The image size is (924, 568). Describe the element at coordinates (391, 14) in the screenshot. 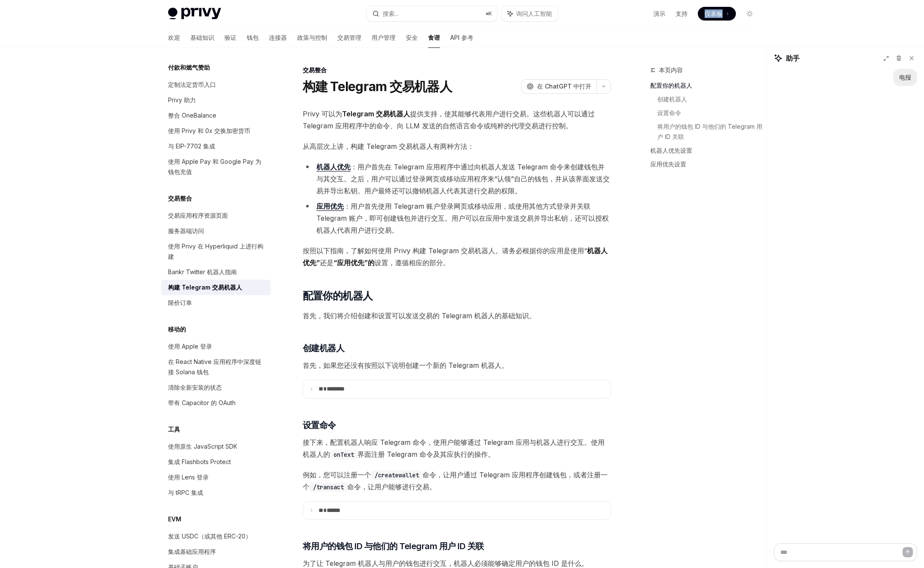

I see `font: 搜索...` at that location.